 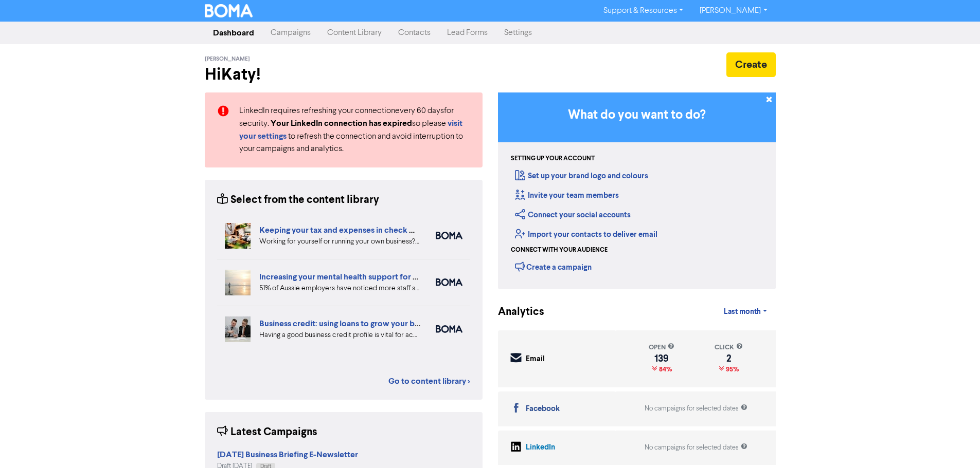 What do you see at coordinates (954, 444) in the screenshot?
I see `div: Chat Widget` at bounding box center [954, 444].